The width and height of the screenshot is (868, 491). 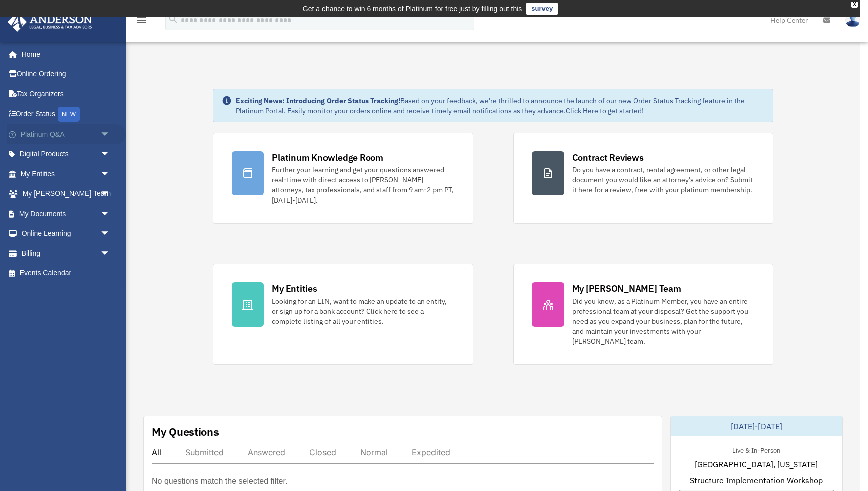 What do you see at coordinates (318, 101) in the screenshot?
I see `strong: Exciting News: Introducing Order Status Tracking!` at bounding box center [318, 101].